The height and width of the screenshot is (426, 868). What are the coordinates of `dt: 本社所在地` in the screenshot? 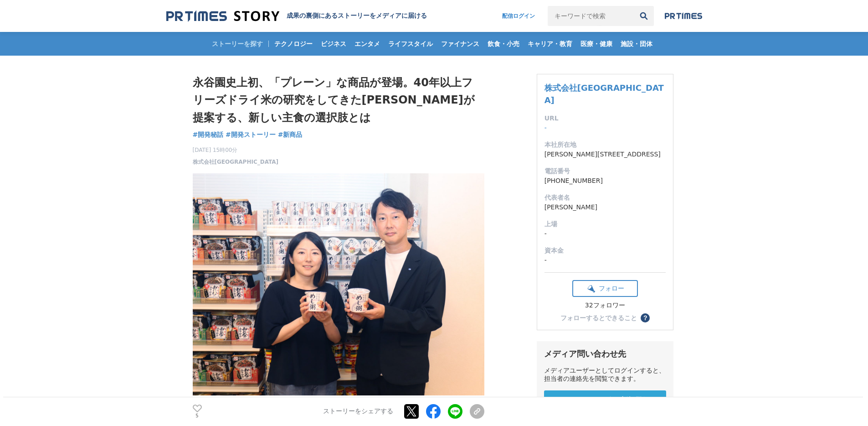 It's located at (605, 144).